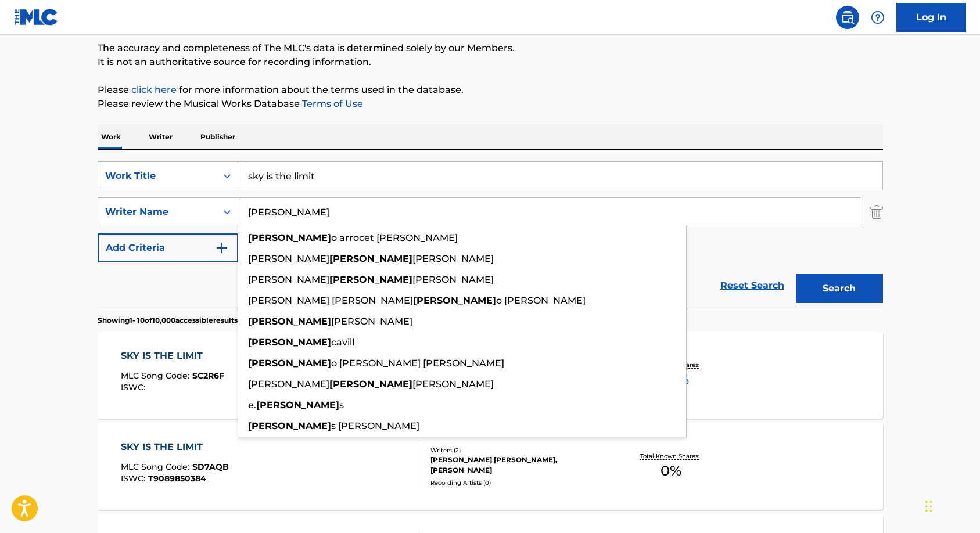 This screenshot has width=980, height=533. What do you see at coordinates (490, 48) in the screenshot?
I see `p: The accuracy and completeness of The MLC's data is determined solely by our Members.` at bounding box center [490, 48].